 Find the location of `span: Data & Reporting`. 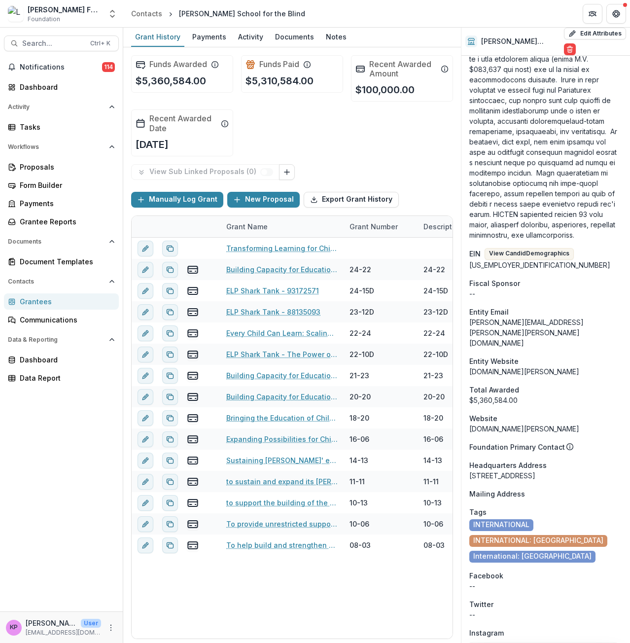

span: Data & Reporting is located at coordinates (56, 340).